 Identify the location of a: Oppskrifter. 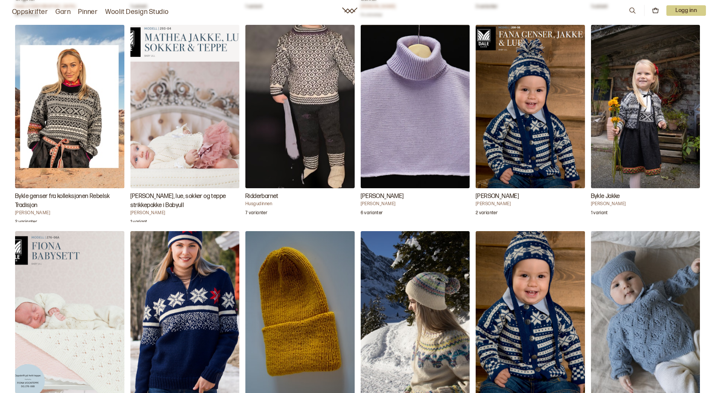
(30, 12).